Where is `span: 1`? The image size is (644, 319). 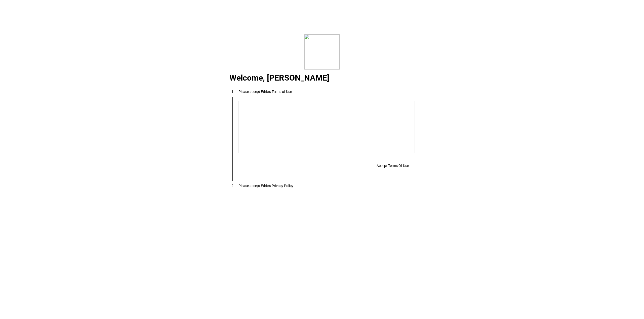
span: 1 is located at coordinates (233, 92).